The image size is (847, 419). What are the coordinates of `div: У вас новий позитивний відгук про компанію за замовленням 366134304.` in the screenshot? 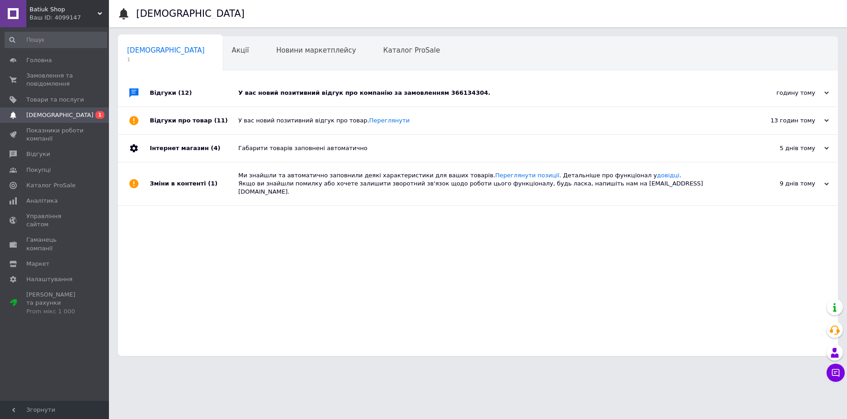 It's located at (488, 93).